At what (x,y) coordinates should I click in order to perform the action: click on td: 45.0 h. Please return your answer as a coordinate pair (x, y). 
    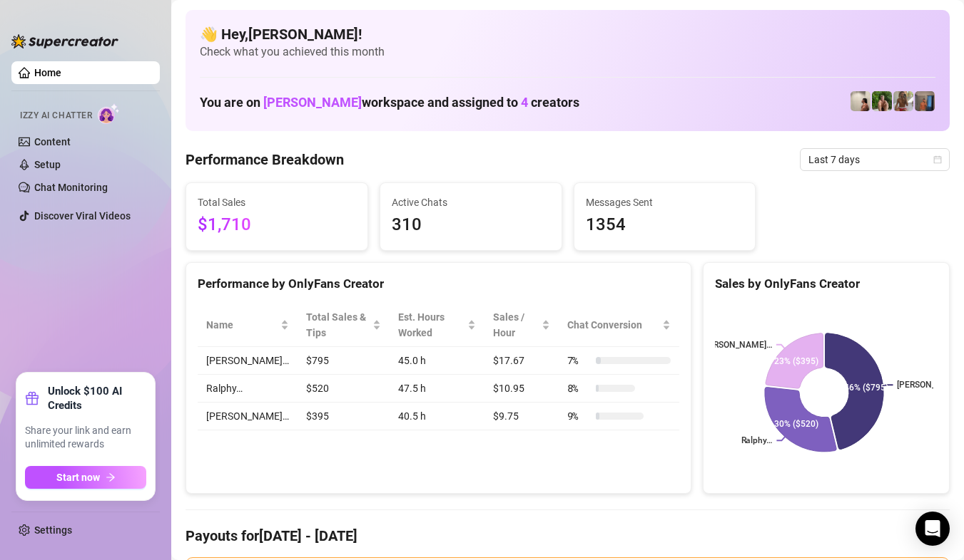
    Looking at the image, I should click on (437, 361).